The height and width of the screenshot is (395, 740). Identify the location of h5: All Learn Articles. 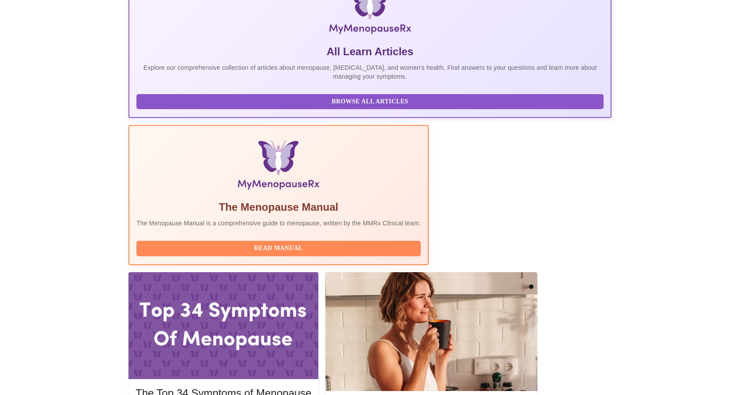
(370, 52).